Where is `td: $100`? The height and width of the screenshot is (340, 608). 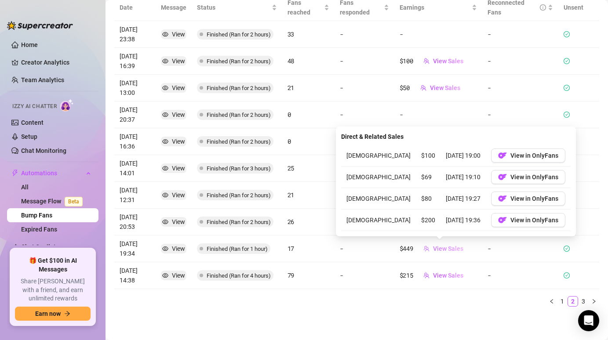
td: $100 is located at coordinates (428, 156).